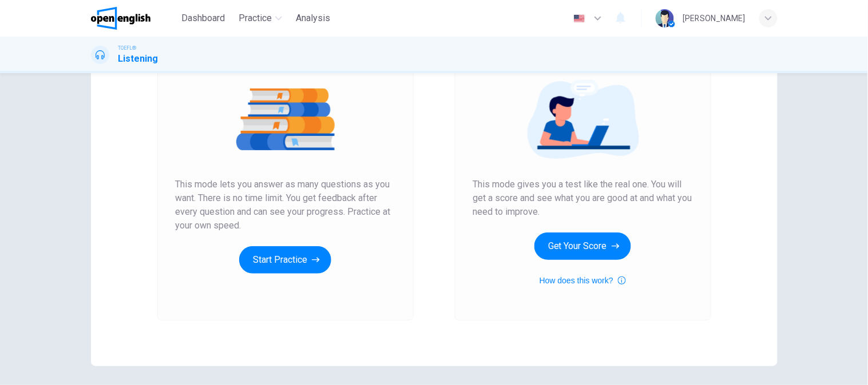 The width and height of the screenshot is (868, 385). Describe the element at coordinates (313, 18) in the screenshot. I see `button: Analysis` at that location.